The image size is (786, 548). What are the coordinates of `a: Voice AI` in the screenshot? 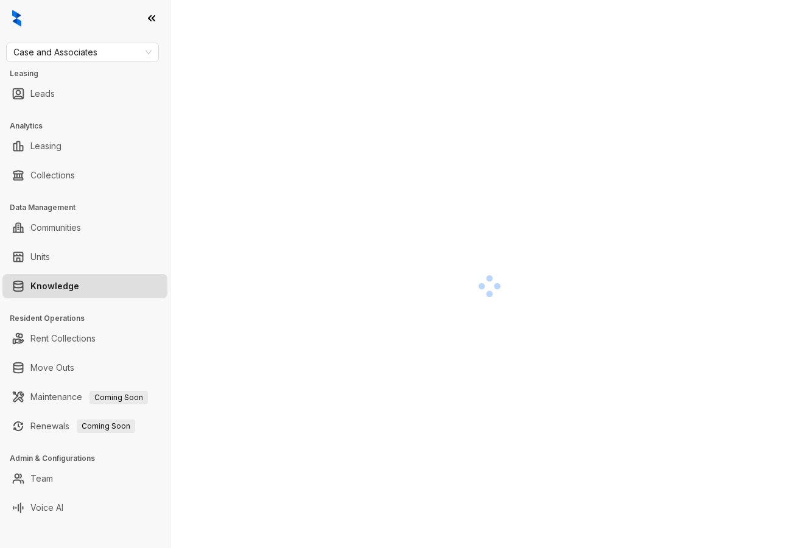 It's located at (47, 508).